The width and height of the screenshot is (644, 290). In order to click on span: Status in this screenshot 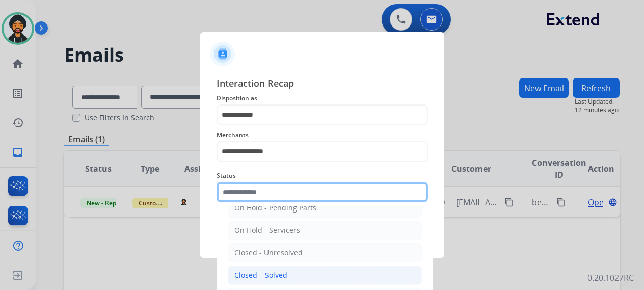, I will do `click(322, 175)`.